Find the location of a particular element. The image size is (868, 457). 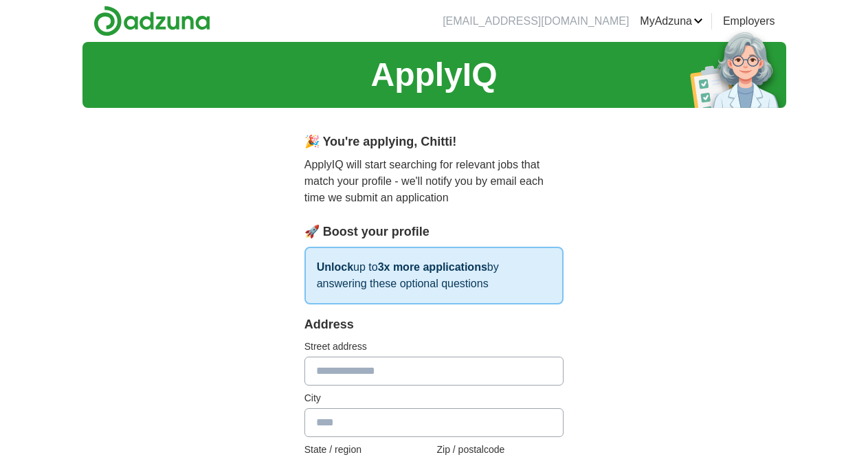

a: Employers is located at coordinates (749, 21).